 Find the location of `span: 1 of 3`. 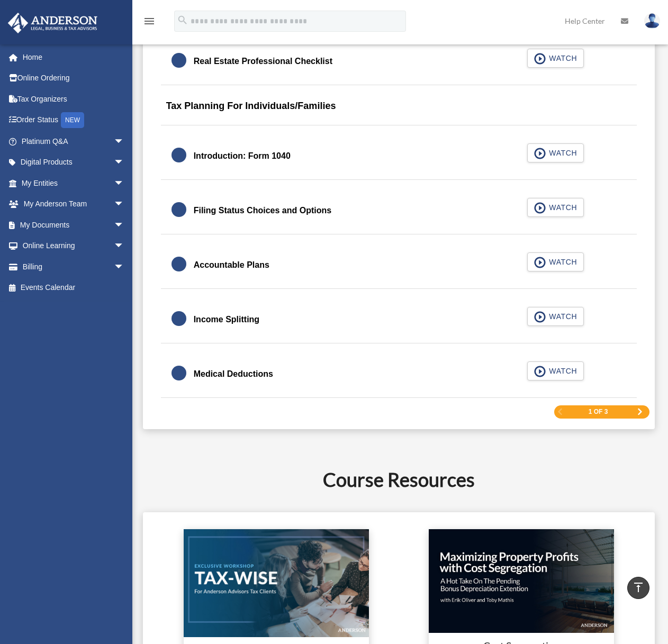

span: 1 of 3 is located at coordinates (598, 412).